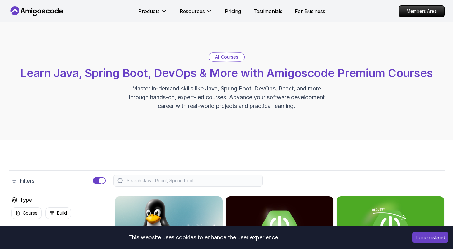 The image size is (453, 249). What do you see at coordinates (204, 237) in the screenshot?
I see `div: This website uses cookies to enhance the user experience.` at bounding box center [204, 237].